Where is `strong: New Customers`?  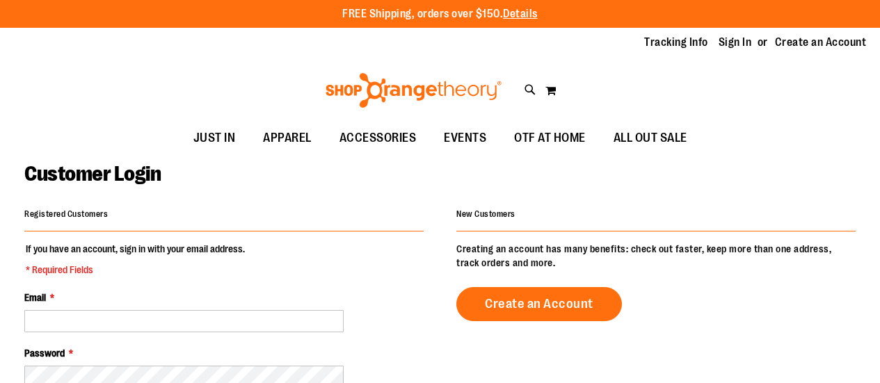 strong: New Customers is located at coordinates (486, 214).